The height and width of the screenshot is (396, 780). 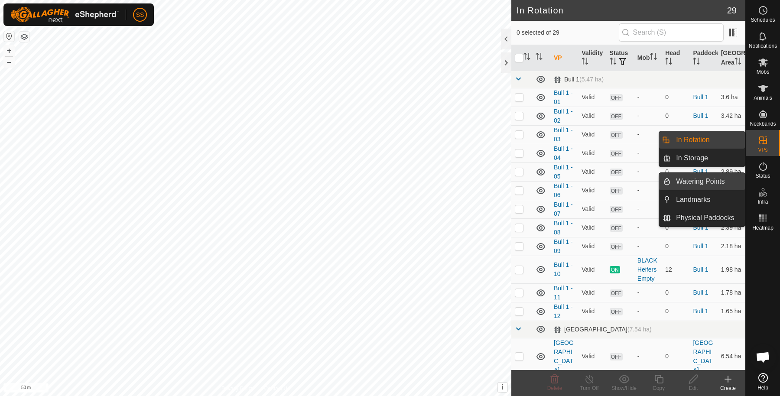 I want to click on a: Bull 1 - 07, so click(x=563, y=209).